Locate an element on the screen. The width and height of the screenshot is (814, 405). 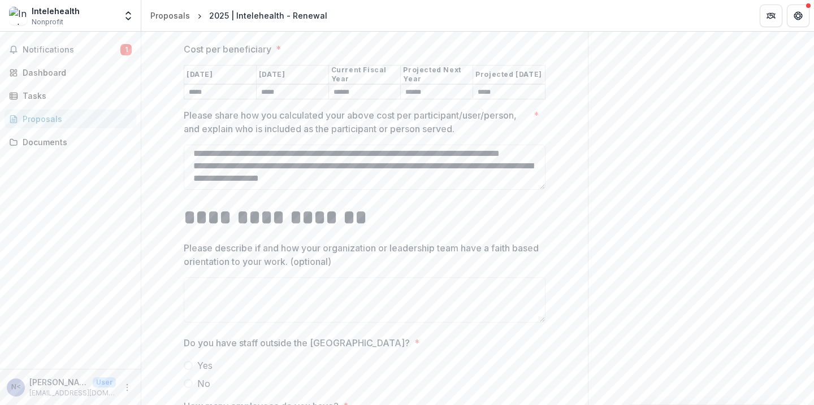
button: Open entity switcher is located at coordinates (128, 16).